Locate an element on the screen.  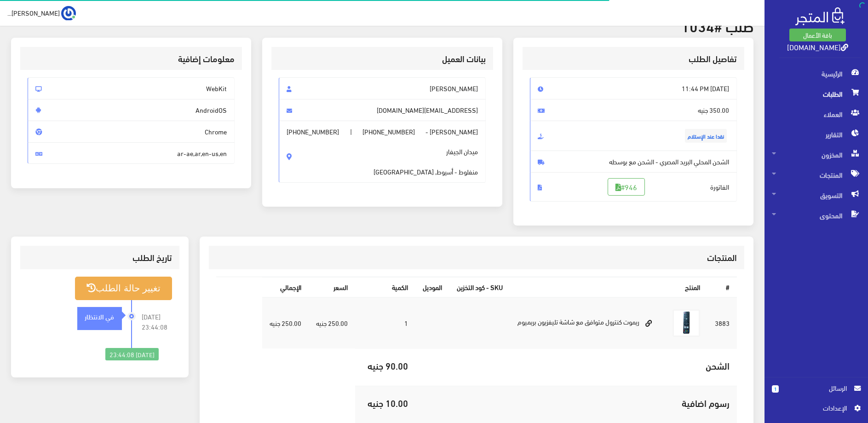
h5: 90.00 جنيه is located at coordinates (385, 366).